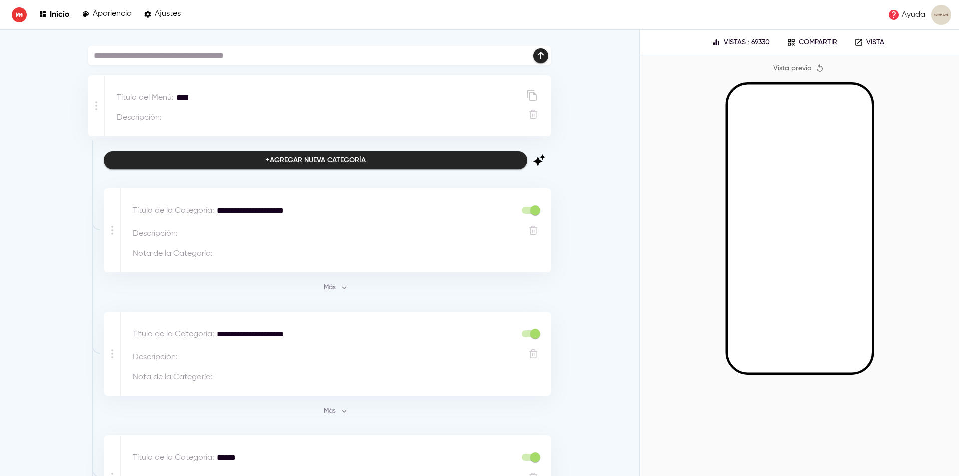 This screenshot has width=959, height=476. Describe the element at coordinates (316, 160) in the screenshot. I see `button: +Agregar nueva categoría` at that location.